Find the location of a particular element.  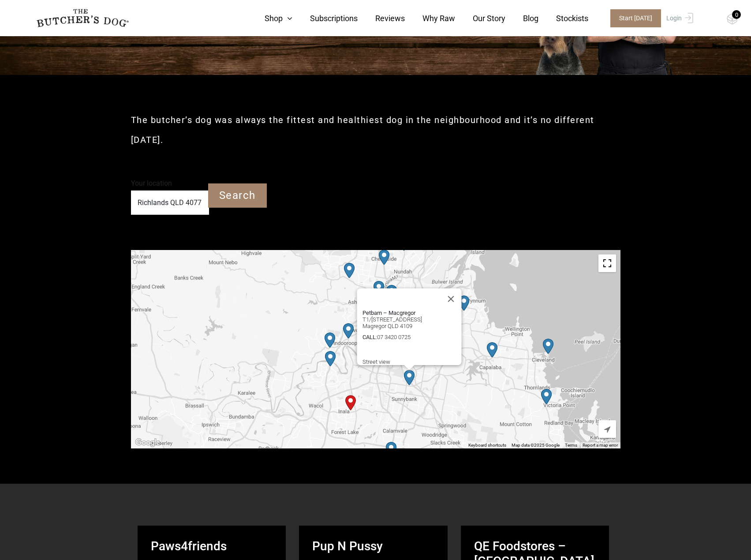

input: Search is located at coordinates (238, 195).